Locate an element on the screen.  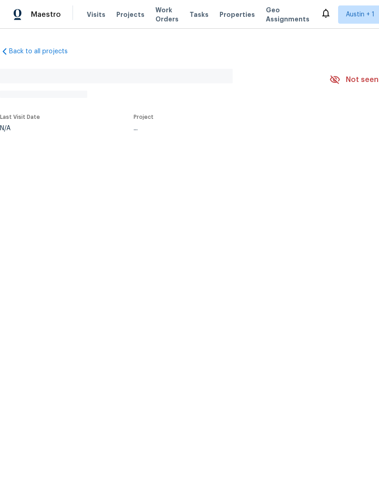
span: Austin + 1 is located at coordinates (360, 15).